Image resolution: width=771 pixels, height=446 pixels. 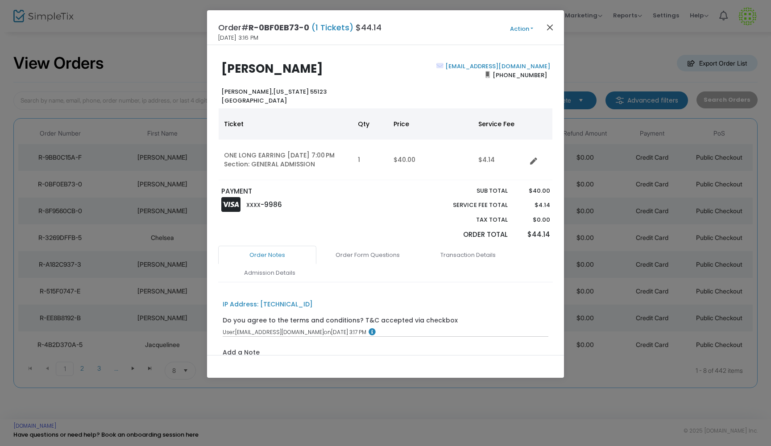 I want to click on p: $40.00, so click(x=533, y=191).